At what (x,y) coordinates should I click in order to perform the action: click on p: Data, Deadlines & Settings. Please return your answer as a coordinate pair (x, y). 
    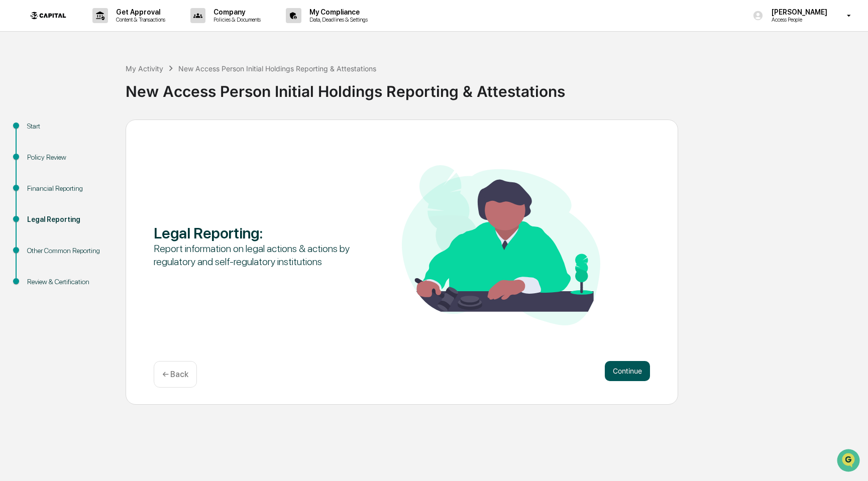
    Looking at the image, I should click on (337, 19).